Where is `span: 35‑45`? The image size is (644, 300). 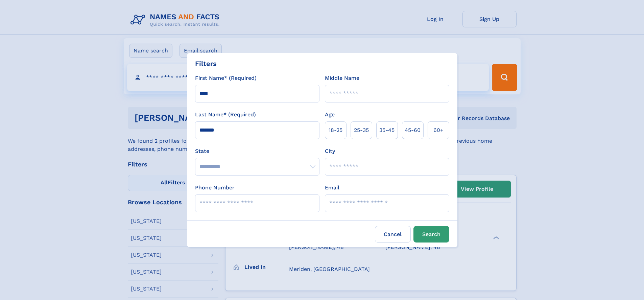 span: 35‑45 is located at coordinates (387, 130).